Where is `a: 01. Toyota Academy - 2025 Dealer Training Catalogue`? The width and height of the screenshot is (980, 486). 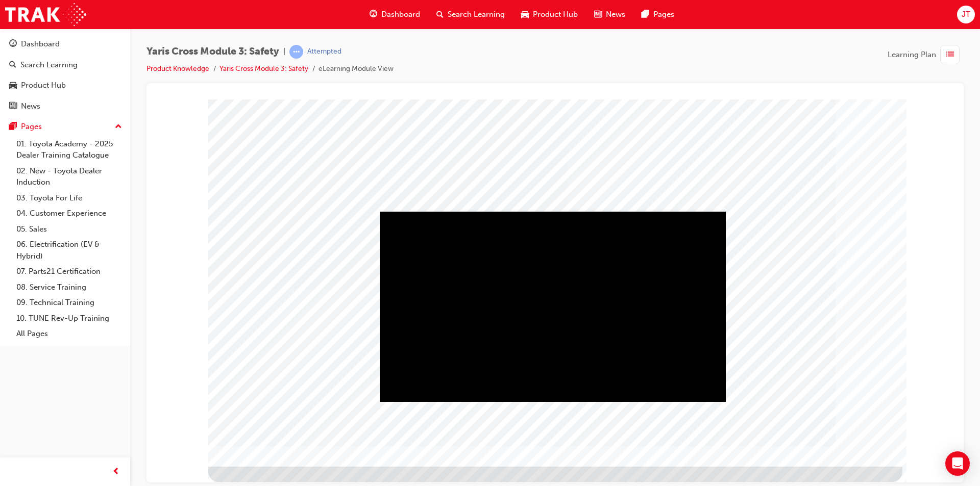 a: 01. Toyota Academy - 2025 Dealer Training Catalogue is located at coordinates (69, 149).